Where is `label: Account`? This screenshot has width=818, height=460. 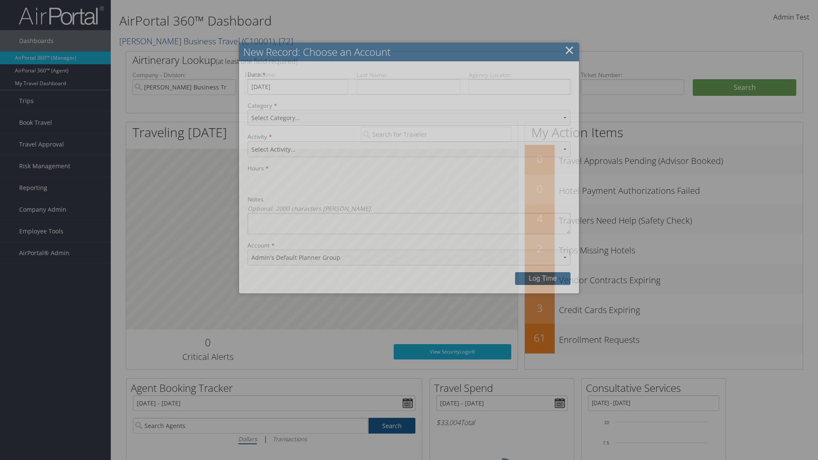
label: Account is located at coordinates (409, 256).